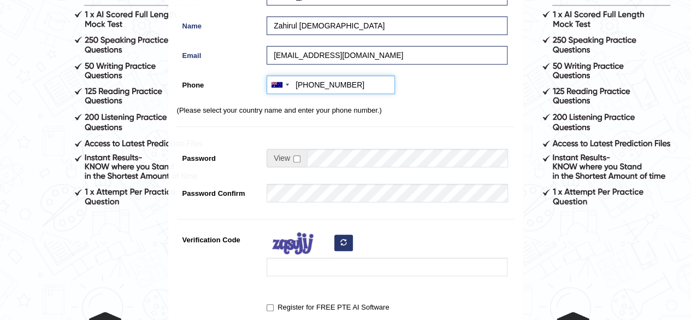 This screenshot has width=691, height=320. What do you see at coordinates (219, 156) in the screenshot?
I see `label: Password` at bounding box center [219, 156].